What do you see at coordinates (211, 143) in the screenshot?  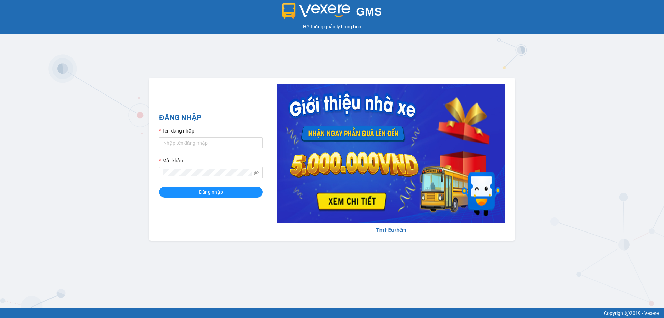 I see `input: Tên đăng nhập` at bounding box center [211, 143].